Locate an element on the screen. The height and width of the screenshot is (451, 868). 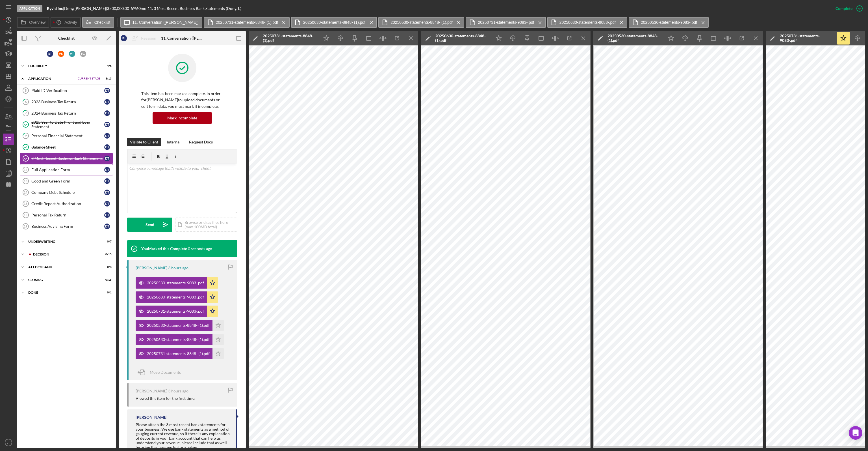
a: 9Personal Financial StatementDT is located at coordinates (67, 136).